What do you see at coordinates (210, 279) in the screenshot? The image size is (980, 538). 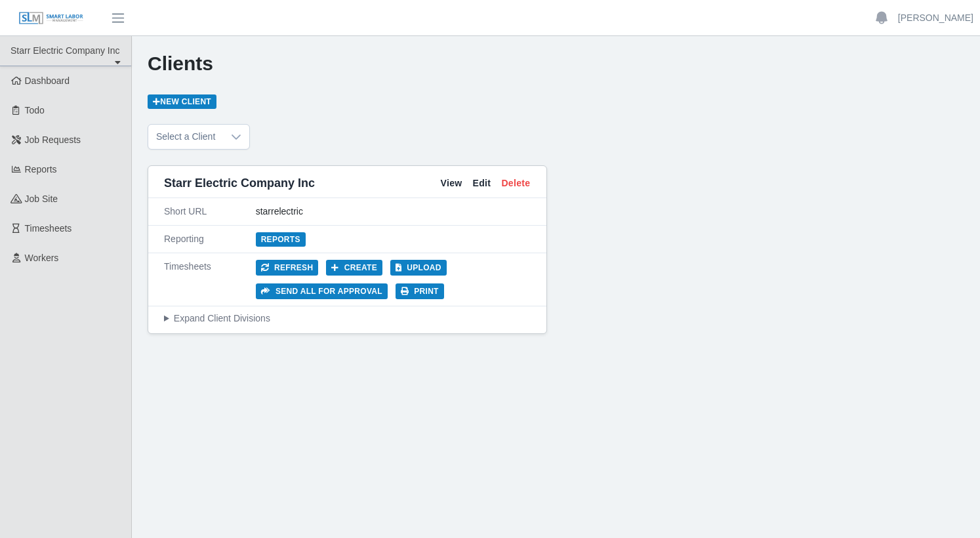 I see `div: Timesheets` at bounding box center [210, 279].